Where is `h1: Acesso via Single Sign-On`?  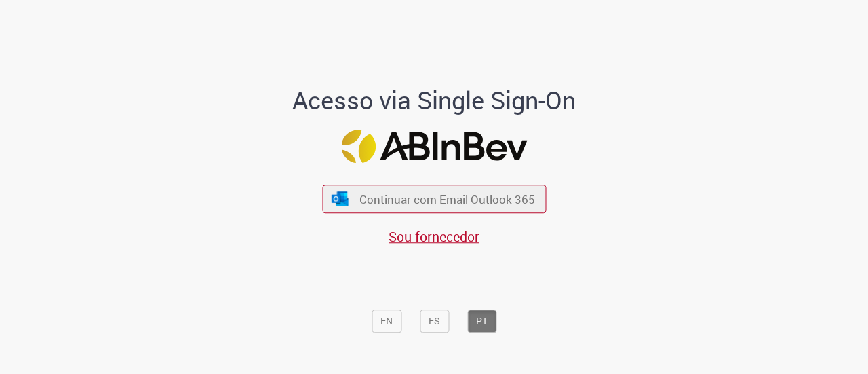 h1: Acesso via Single Sign-On is located at coordinates (434, 100).